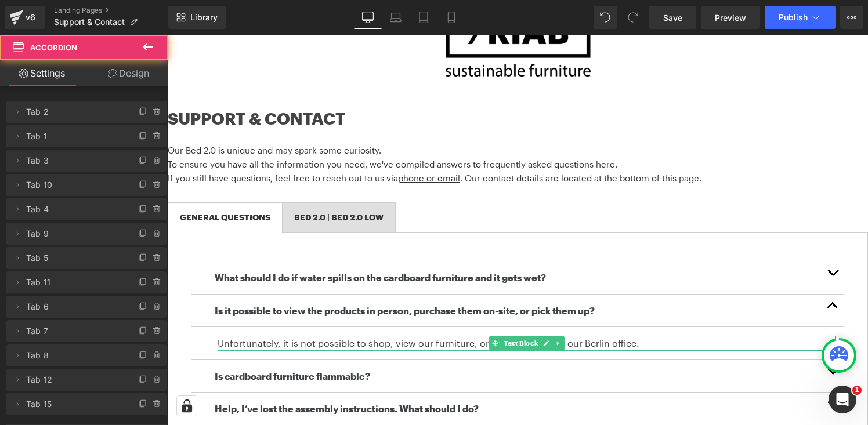  Describe the element at coordinates (75, 161) in the screenshot. I see `span: Tab 3` at that location.